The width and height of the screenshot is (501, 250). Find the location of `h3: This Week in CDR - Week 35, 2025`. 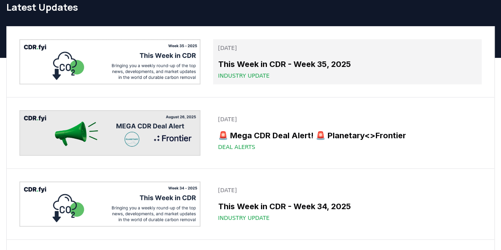

h3: This Week in CDR - Week 35, 2025 is located at coordinates (348, 64).